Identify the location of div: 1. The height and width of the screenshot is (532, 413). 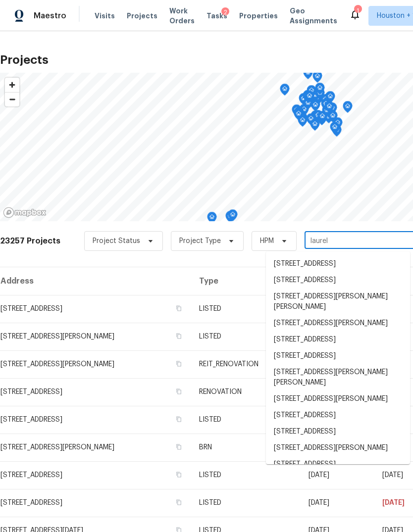
(358, 11).